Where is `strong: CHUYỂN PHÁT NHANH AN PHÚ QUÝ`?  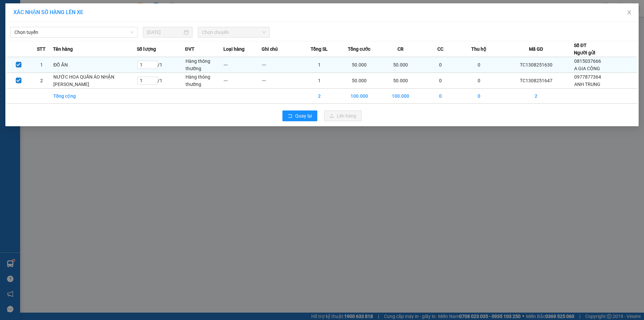 strong: CHUYỂN PHÁT NHANH AN PHÚ QUÝ is located at coordinates (43, 16).